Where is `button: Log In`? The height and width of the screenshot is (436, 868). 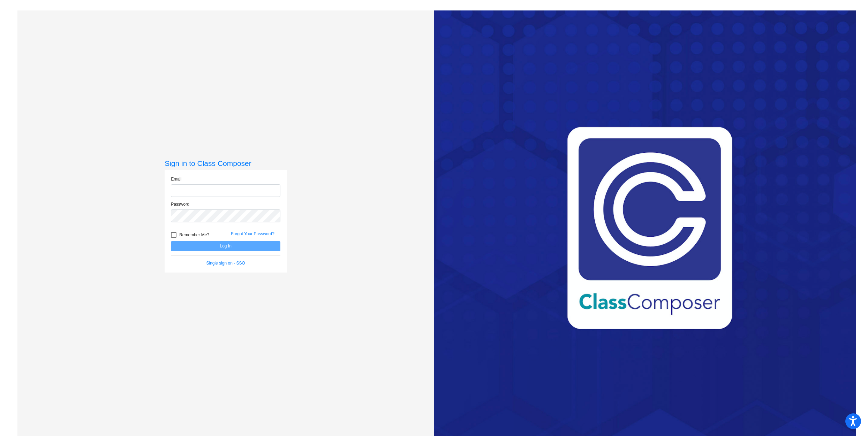 button: Log In is located at coordinates (225, 246).